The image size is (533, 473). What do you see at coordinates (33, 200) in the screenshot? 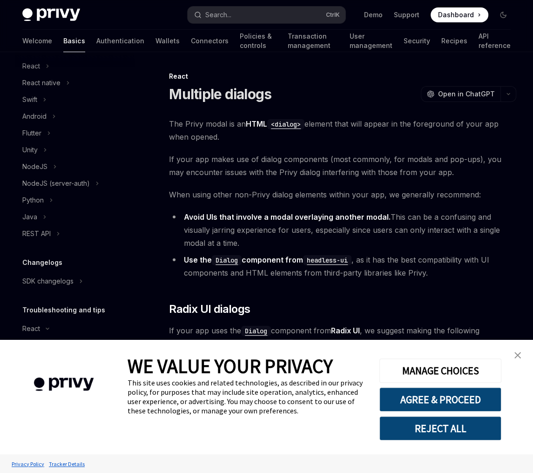
I see `div: Python` at bounding box center [33, 200].